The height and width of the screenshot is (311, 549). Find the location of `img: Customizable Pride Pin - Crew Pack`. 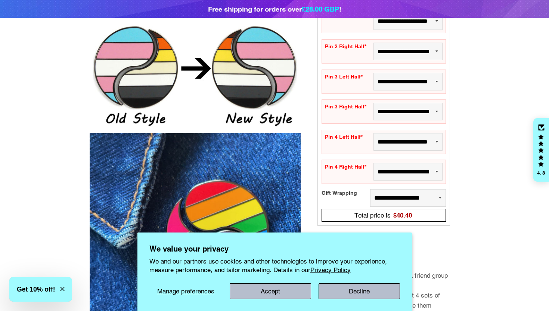

img: Customizable Pride Pin - Crew Pack is located at coordinates (195, 75).